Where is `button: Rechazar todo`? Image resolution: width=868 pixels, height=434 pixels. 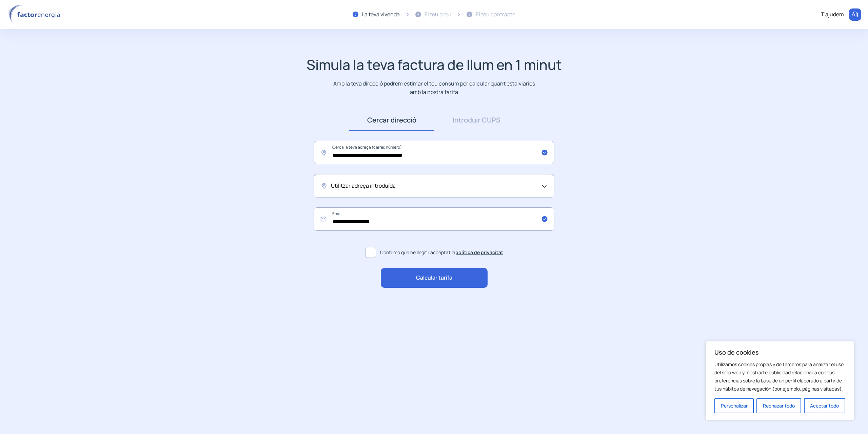 button: Rechazar todo is located at coordinates (778, 405).